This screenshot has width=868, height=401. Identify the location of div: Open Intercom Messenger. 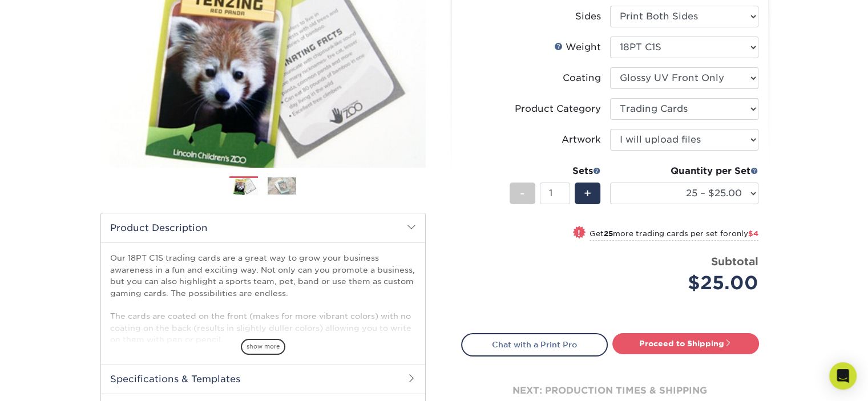
(843, 376).